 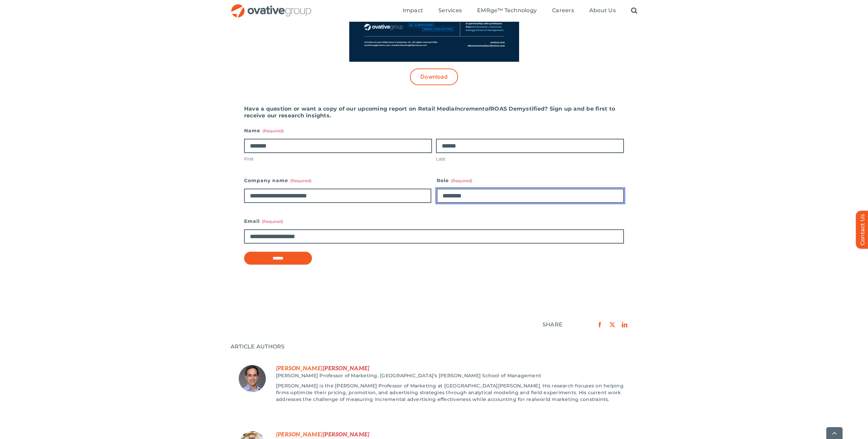 What do you see at coordinates (562, 11) in the screenshot?
I see `a: Careers` at bounding box center [562, 11].